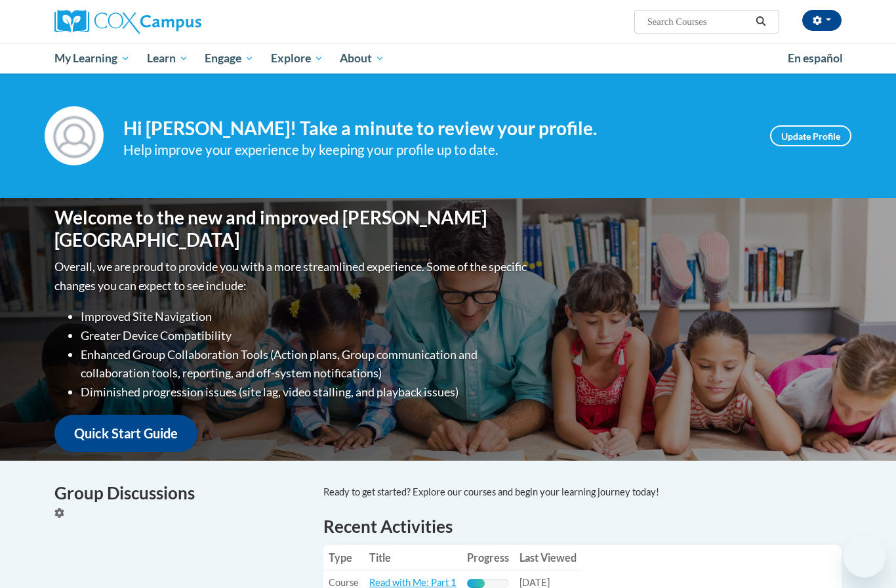  I want to click on img: Profile Image, so click(74, 136).